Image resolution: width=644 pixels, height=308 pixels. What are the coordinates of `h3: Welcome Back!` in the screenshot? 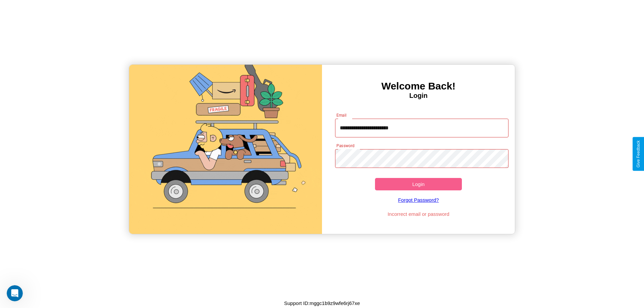 It's located at (418, 86).